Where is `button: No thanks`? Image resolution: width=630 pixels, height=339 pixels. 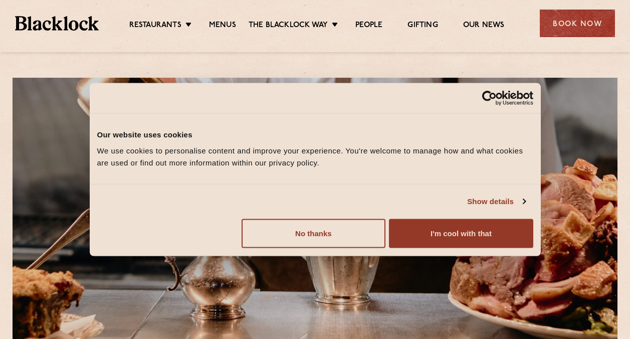
button: No thanks is located at coordinates (313, 233).